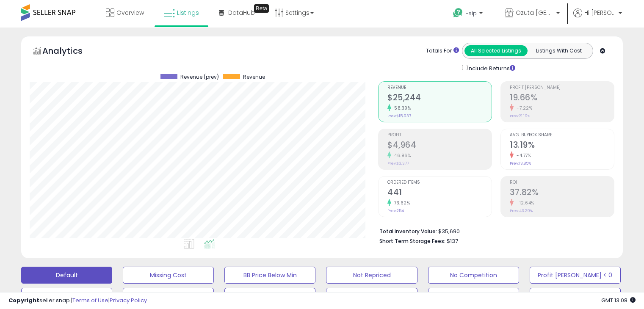  I want to click on h2: 37.82%, so click(562, 193).